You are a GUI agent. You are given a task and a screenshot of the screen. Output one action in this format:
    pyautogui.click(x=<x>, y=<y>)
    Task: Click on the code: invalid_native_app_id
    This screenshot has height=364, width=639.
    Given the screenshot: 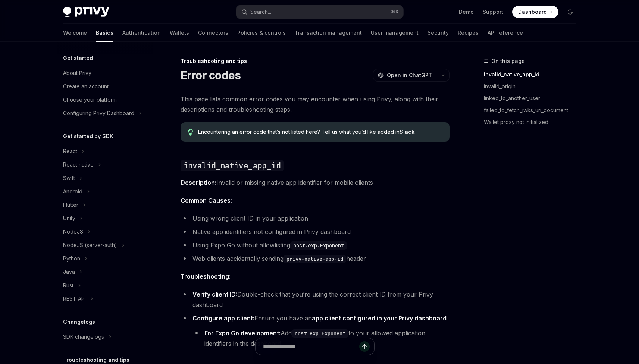 What is the action you would take?
    pyautogui.click(x=232, y=165)
    